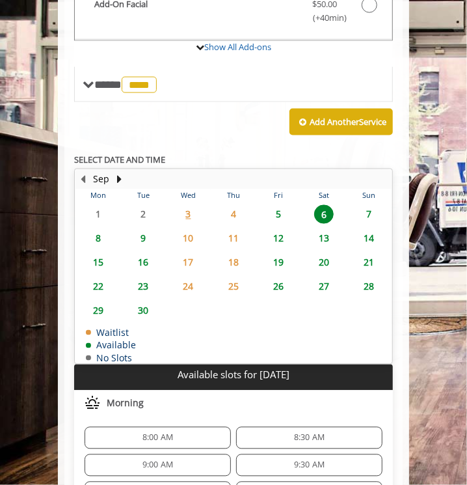 The image size is (467, 485). What do you see at coordinates (369, 214) in the screenshot?
I see `td: Select day7` at bounding box center [369, 214].